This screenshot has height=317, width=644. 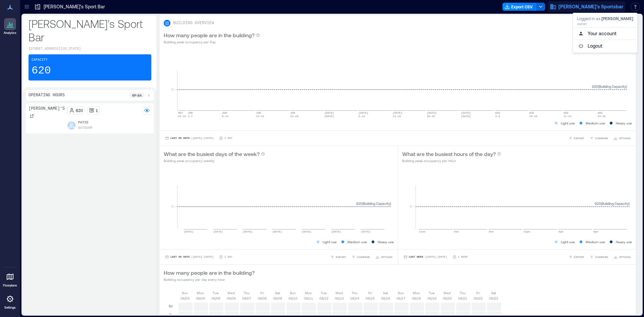 What do you see at coordinates (231, 298) in the screenshot?
I see `p: 08/06` at bounding box center [231, 298].